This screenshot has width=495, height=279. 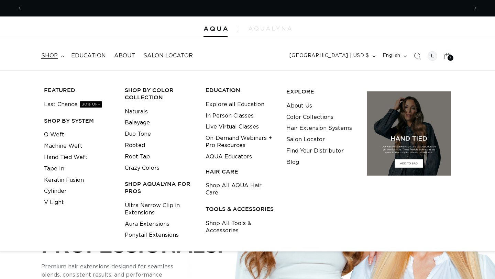 I want to click on a: Color Collections, so click(x=310, y=117).